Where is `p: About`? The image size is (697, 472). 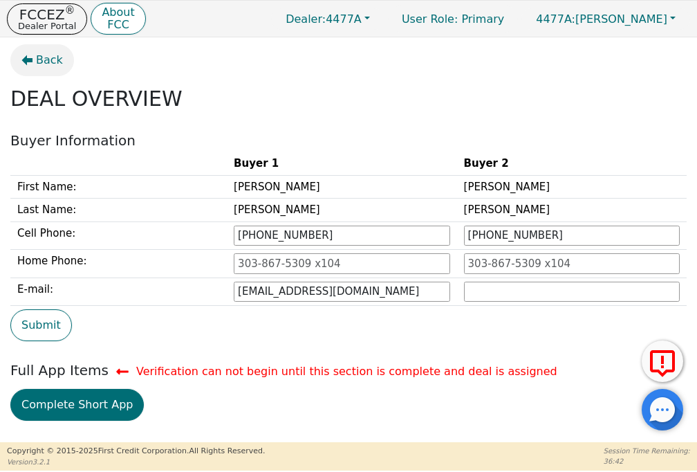
p: About is located at coordinates (118, 12).